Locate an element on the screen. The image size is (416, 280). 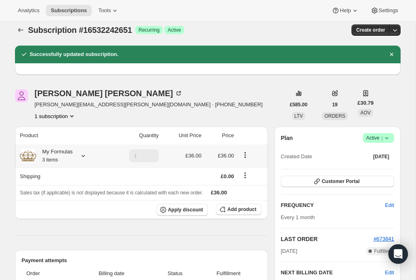
button: #673841 is located at coordinates (384, 239).